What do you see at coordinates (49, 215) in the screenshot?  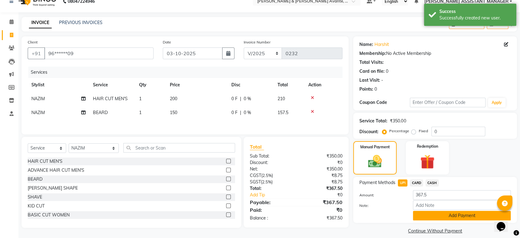 I see `div: BASIC CUT WOMEN` at bounding box center [49, 215].